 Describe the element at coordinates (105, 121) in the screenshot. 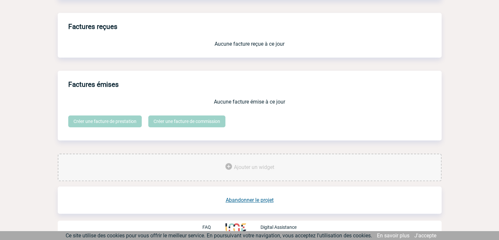

I see `a: Créer une facture de prestation` at that location.